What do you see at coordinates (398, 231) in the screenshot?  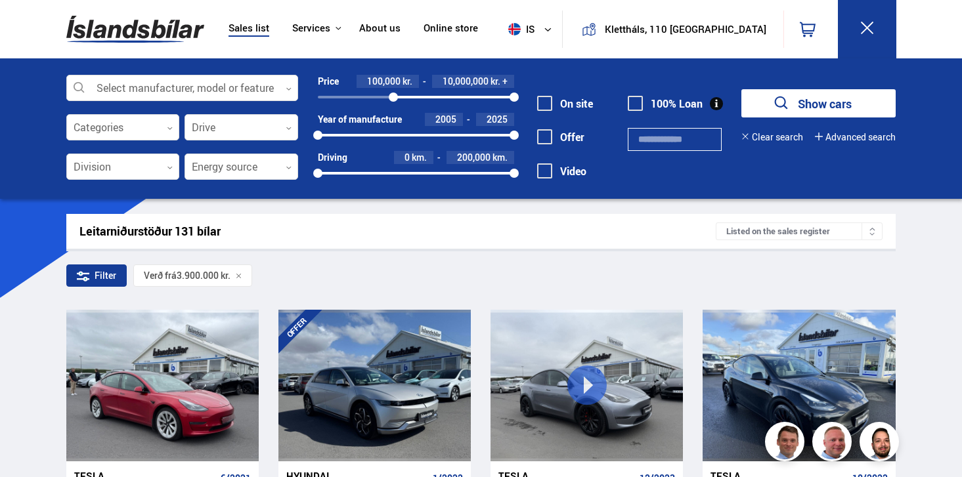 I see `div: Leitarniðurstöður 131 bílar` at bounding box center [398, 231].